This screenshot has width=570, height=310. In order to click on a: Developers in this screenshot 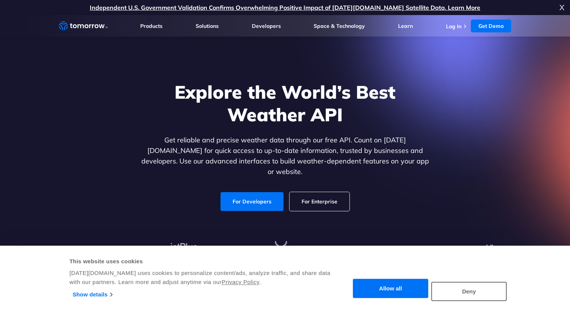, I will do `click(266, 26)`.